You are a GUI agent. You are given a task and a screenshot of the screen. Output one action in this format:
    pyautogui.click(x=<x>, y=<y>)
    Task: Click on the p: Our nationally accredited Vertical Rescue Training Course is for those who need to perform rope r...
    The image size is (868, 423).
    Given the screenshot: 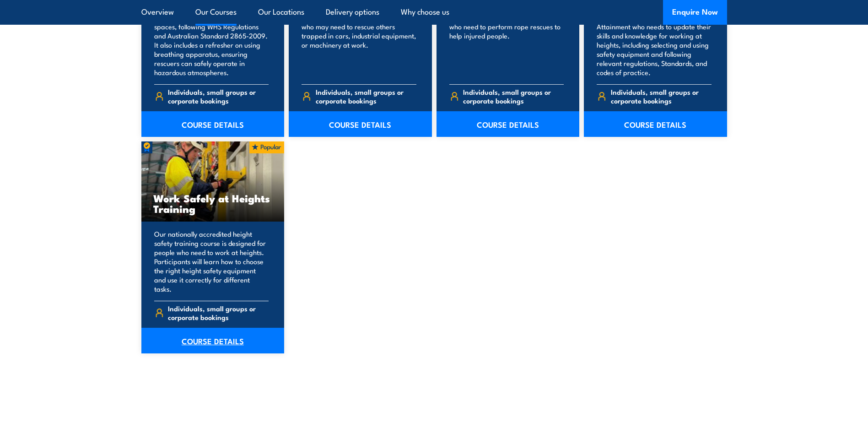 What is the action you would take?
    pyautogui.click(x=506, y=40)
    